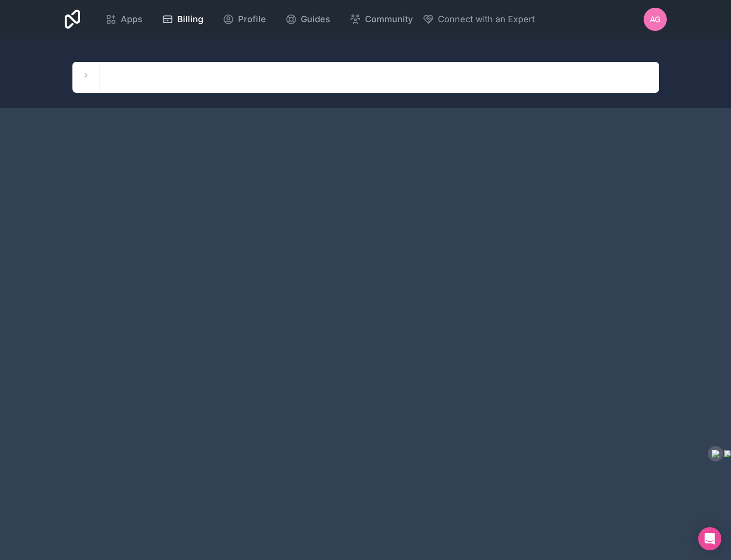 Image resolution: width=731 pixels, height=560 pixels. Describe the element at coordinates (389, 19) in the screenshot. I see `span: Community` at that location.